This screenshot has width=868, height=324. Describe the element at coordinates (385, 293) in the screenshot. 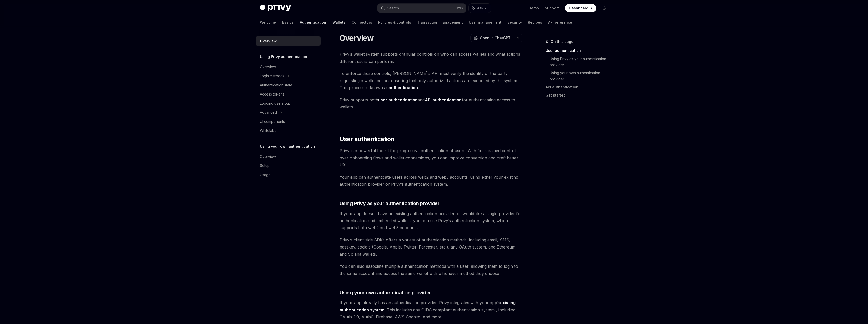

I see `span: Using your own authentication provider` at that location.